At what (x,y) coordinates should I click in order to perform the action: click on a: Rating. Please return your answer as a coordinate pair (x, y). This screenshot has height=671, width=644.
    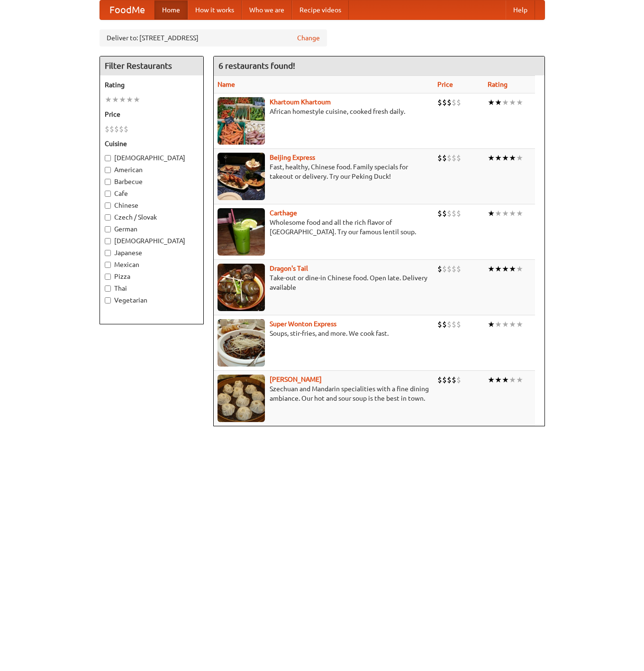
    Looking at the image, I should click on (498, 85).